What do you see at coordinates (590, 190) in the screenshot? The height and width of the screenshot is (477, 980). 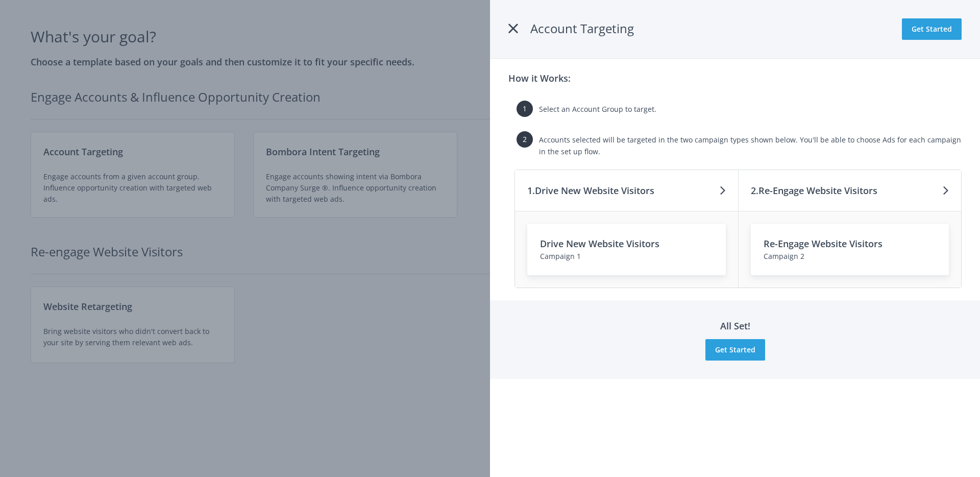 I see `h3: 1. Drive New Website Visitors` at bounding box center [590, 190].